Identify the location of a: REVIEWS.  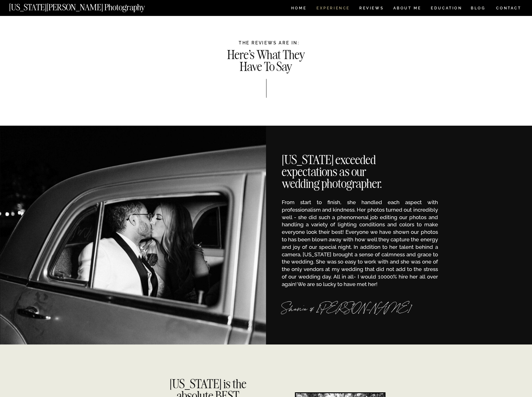
(371, 9).